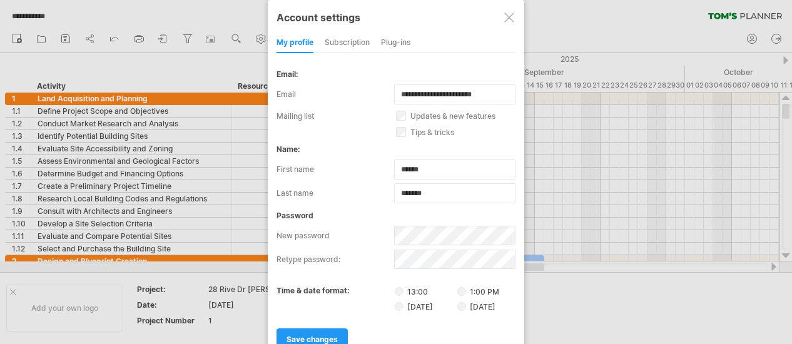  I want to click on div: name:, so click(396, 149).